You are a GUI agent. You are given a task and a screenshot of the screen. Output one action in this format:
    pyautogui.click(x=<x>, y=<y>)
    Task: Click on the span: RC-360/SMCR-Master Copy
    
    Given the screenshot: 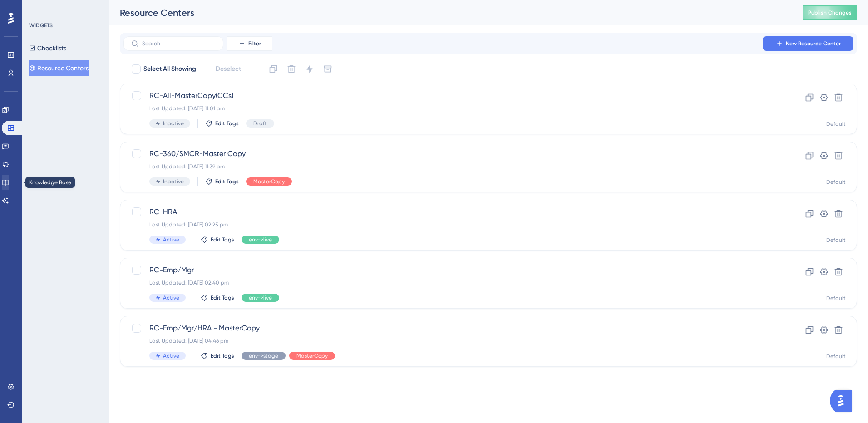 What is the action you would take?
    pyautogui.click(x=452, y=153)
    